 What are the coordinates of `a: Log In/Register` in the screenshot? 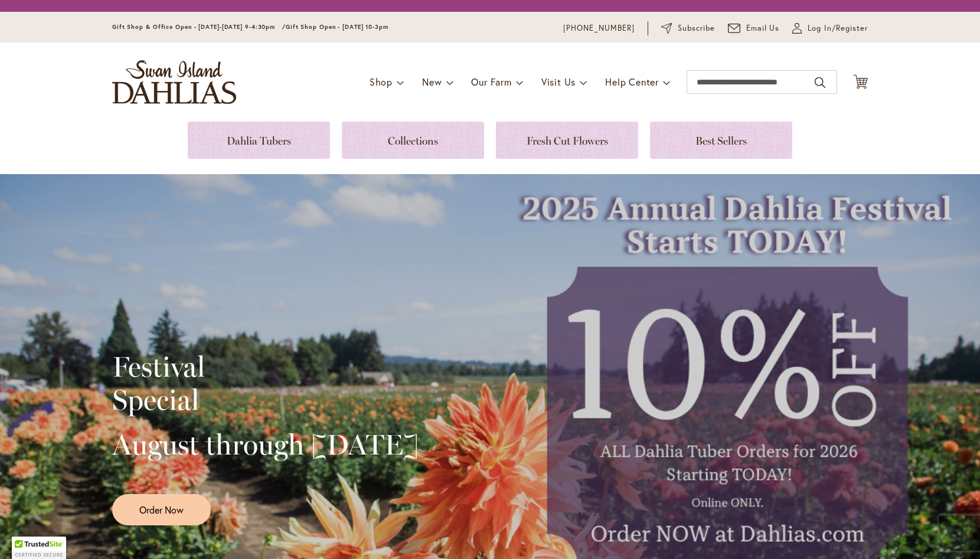 It's located at (831, 28).